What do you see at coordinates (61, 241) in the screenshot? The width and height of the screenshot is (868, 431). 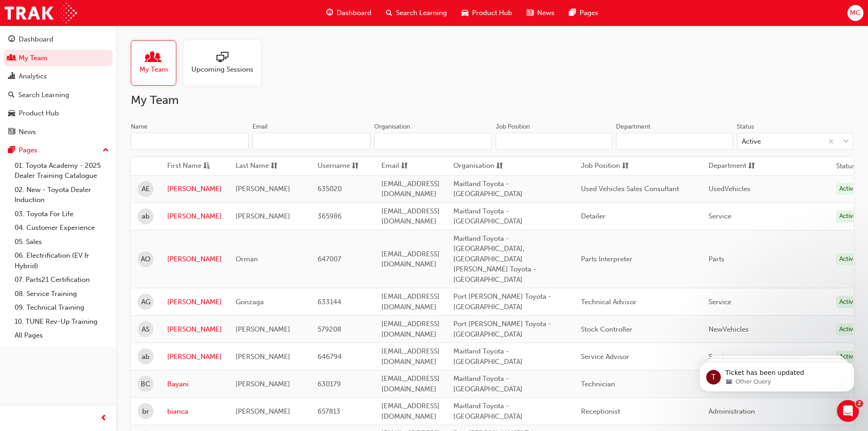 I see `a: 05. Sales` at bounding box center [61, 241].